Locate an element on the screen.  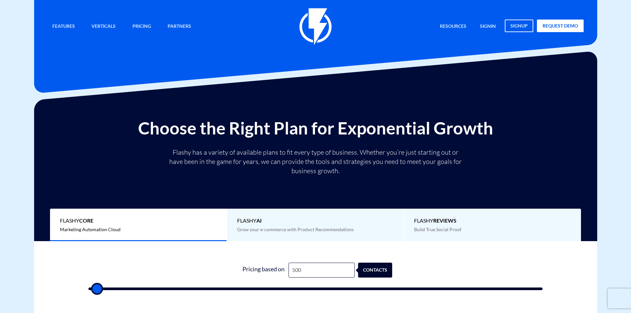
span: Grow your e-commerce with Product Recommendations is located at coordinates (295, 229).